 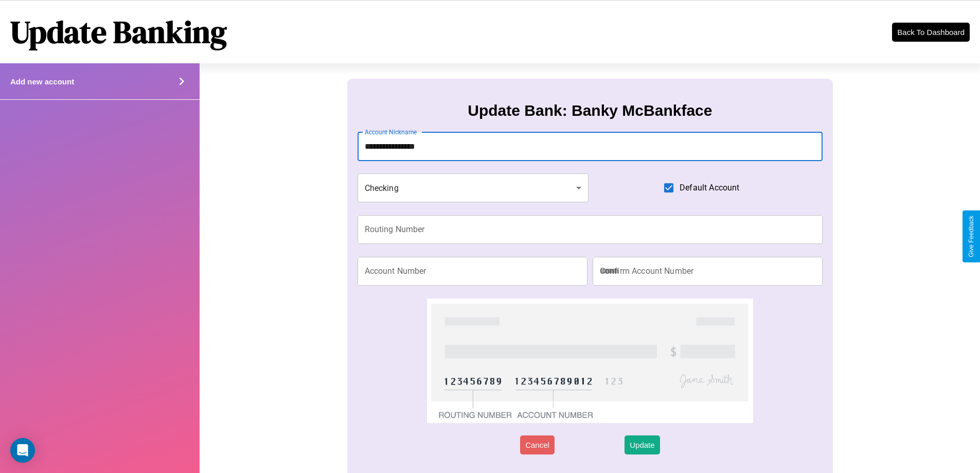 I want to click on span: Default Account, so click(x=710, y=188).